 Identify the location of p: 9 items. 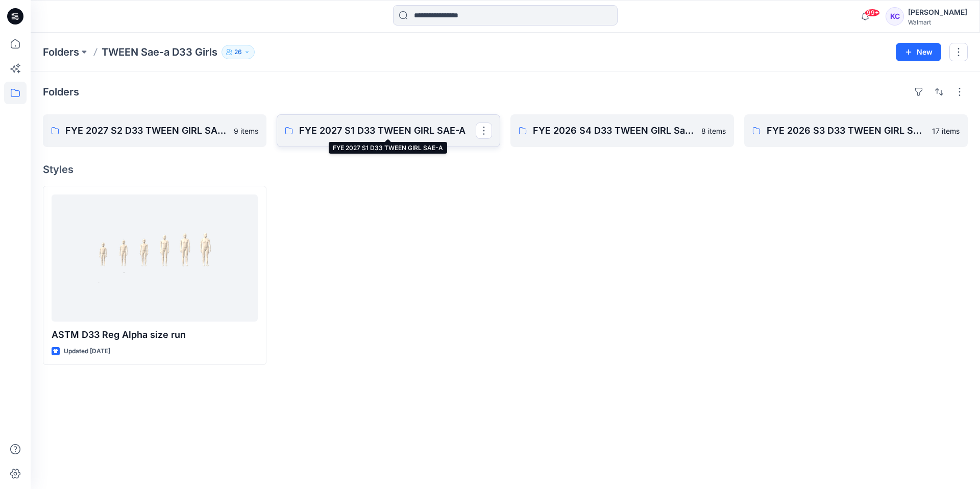
(246, 131).